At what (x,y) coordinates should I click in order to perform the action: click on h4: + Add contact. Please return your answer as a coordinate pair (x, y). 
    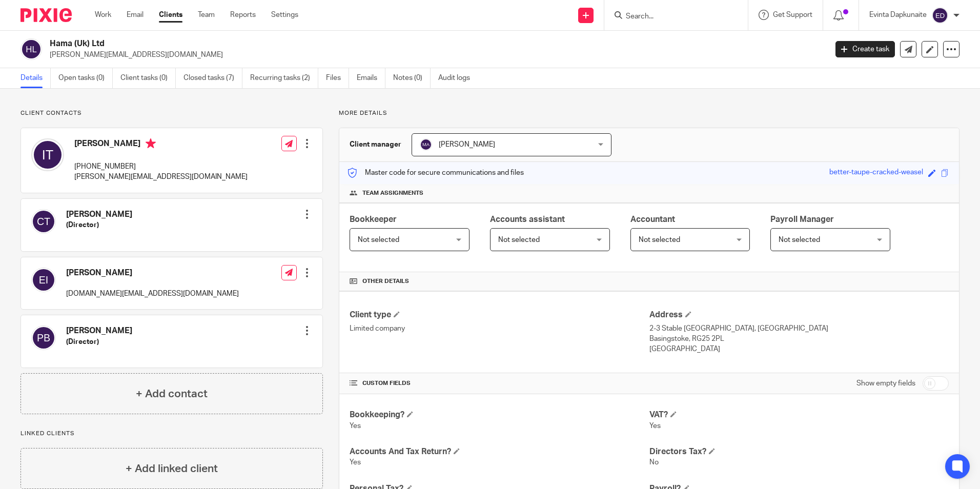
    Looking at the image, I should click on (171, 394).